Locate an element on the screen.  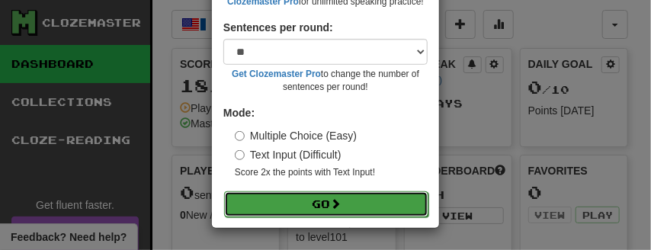
a: Get Clozemaster Pro is located at coordinates (276, 74).